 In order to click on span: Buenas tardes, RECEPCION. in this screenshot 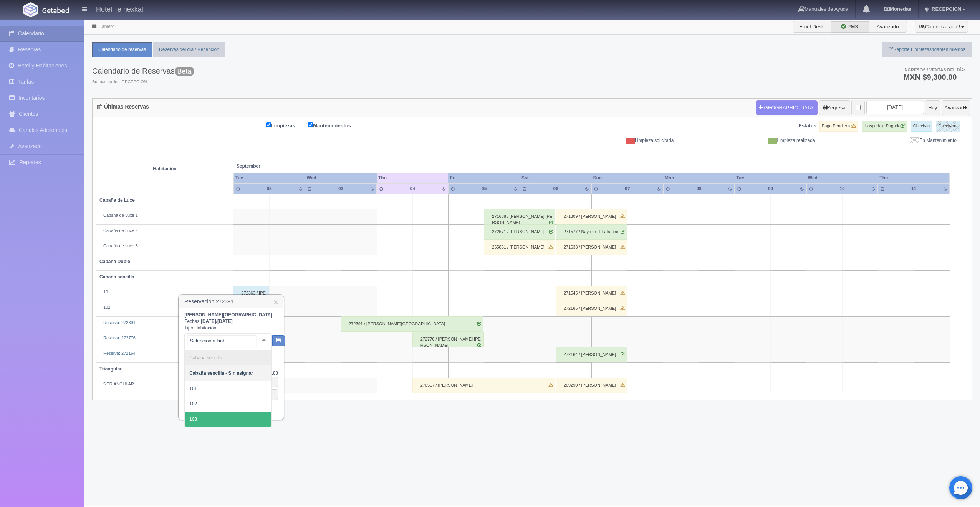, I will do `click(143, 82)`.